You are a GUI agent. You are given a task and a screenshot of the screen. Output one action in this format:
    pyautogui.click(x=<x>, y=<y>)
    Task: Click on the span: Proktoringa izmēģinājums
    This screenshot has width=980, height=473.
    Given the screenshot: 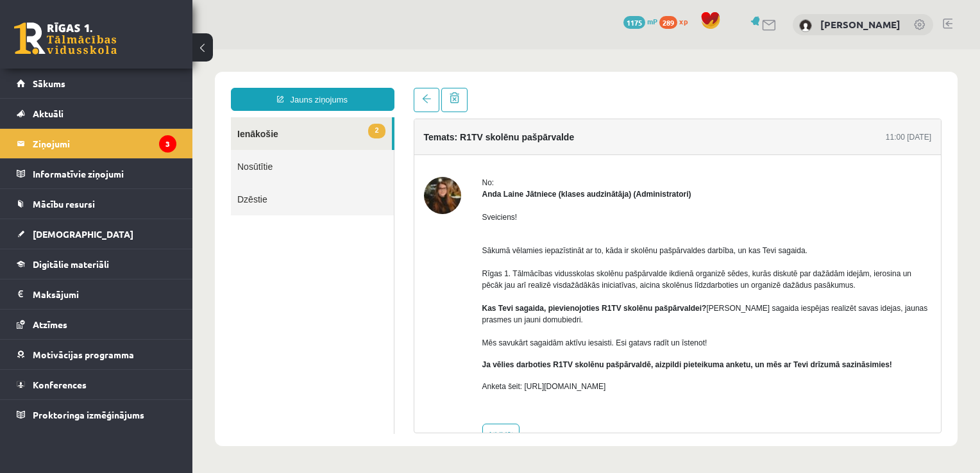 What is the action you would take?
    pyautogui.click(x=89, y=415)
    